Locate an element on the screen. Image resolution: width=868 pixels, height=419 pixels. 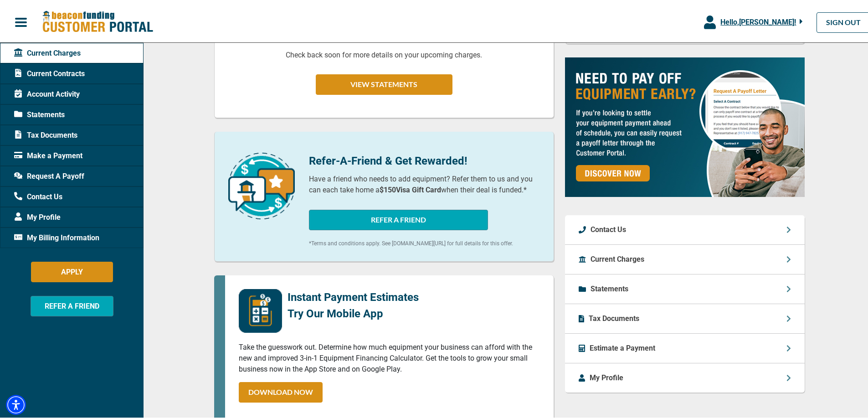
span: Request A Payoff is located at coordinates (49, 175).